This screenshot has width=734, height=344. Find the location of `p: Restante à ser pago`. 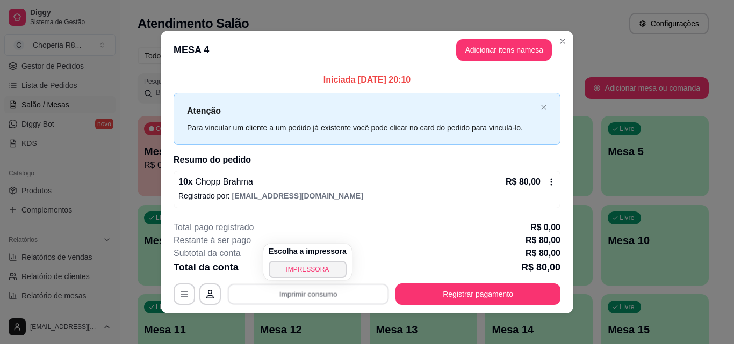

p: Restante à ser pago is located at coordinates (212, 241).